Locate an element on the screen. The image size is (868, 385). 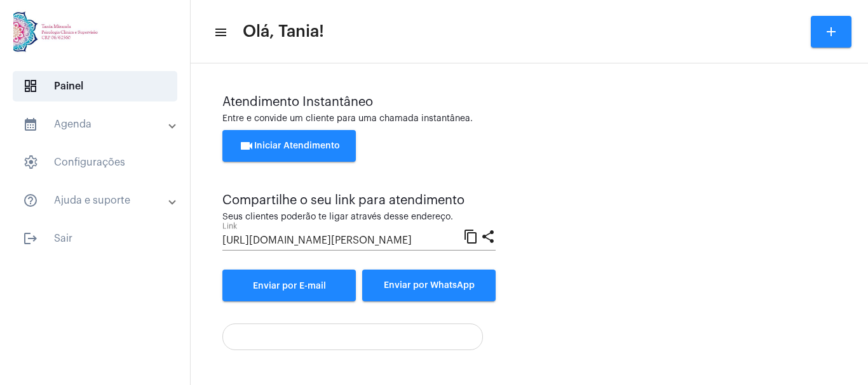
span: Configurações is located at coordinates (95, 163).